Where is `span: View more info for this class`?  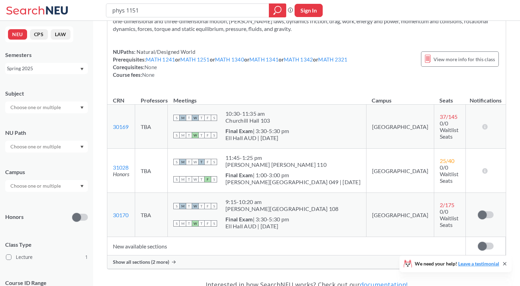
span: View more info for this class is located at coordinates (464, 59).